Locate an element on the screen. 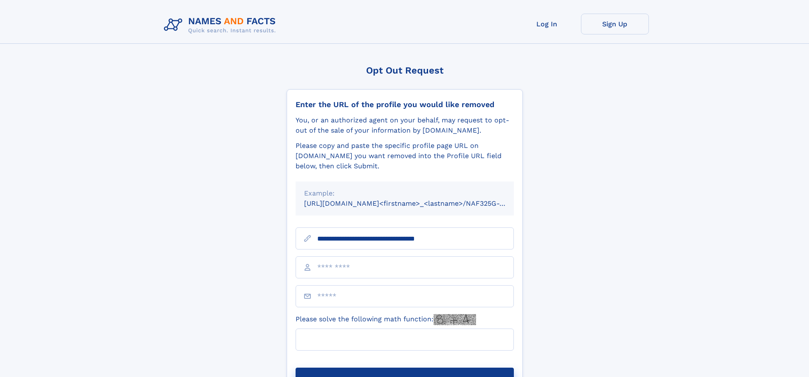 This screenshot has height=377, width=809. label: Please solve the following math function: is located at coordinates (386, 319).